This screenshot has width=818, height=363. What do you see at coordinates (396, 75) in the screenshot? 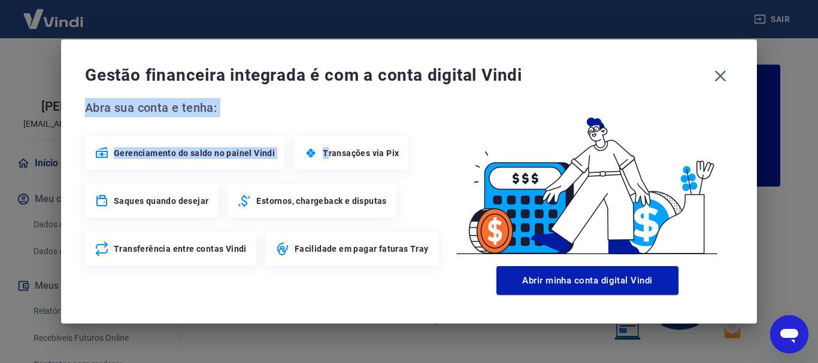
I see `span: Gestão financeira integrada é com a conta digital Vindi` at bounding box center [396, 75].